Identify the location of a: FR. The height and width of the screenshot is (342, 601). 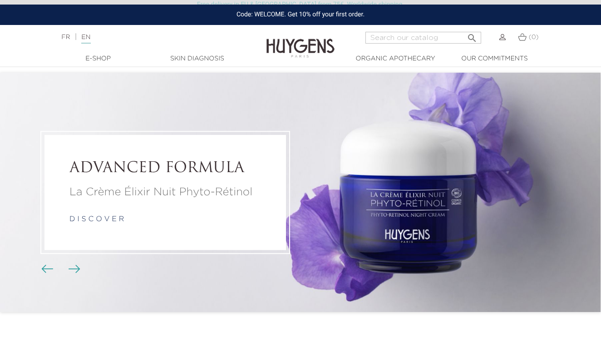
(65, 37).